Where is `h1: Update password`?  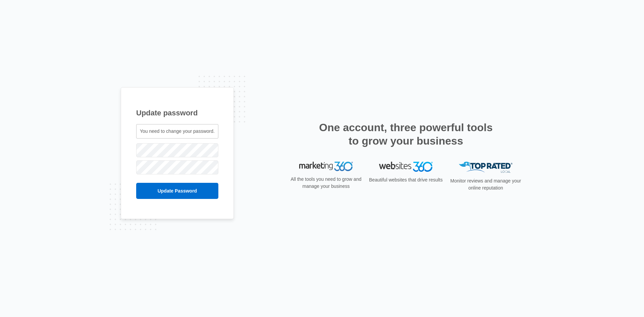
h1: Update password is located at coordinates (177, 113).